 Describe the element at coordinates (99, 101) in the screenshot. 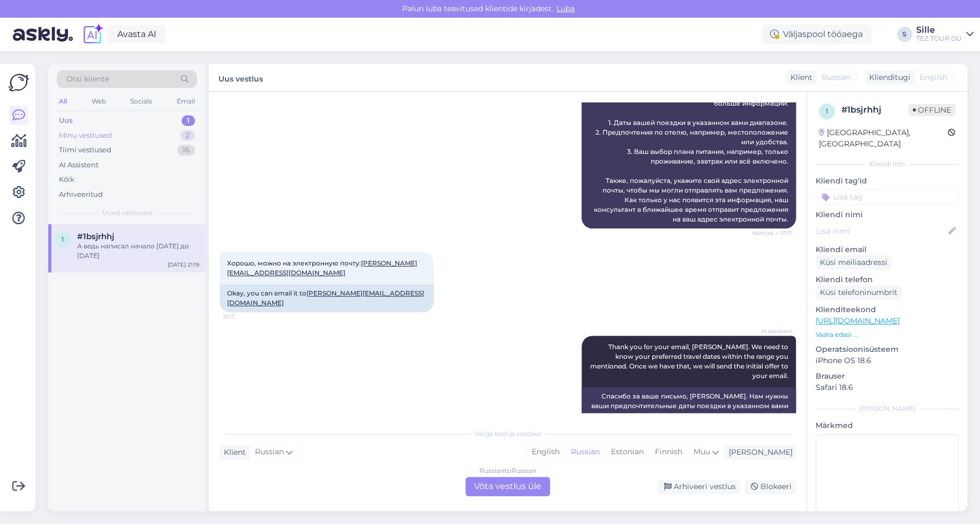

I see `div: Web` at that location.